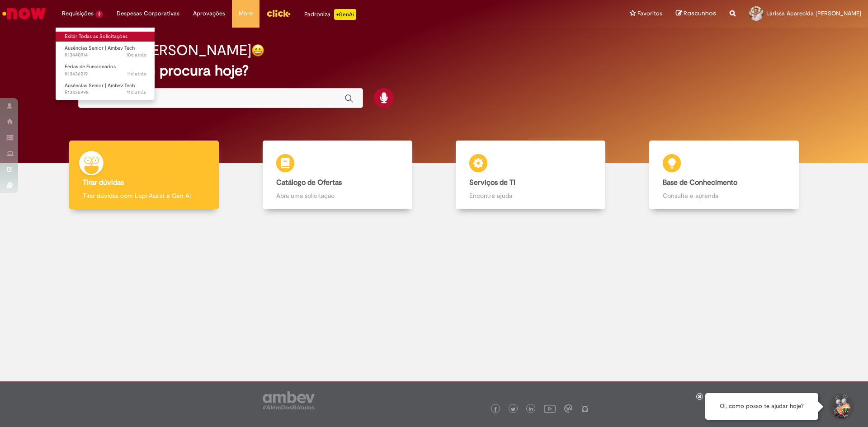 Image resolution: width=868 pixels, height=427 pixels. Describe the element at coordinates (144, 196) in the screenshot. I see `p: Tirar dúvidas com Lupi Assist e Gen Ai` at that location.